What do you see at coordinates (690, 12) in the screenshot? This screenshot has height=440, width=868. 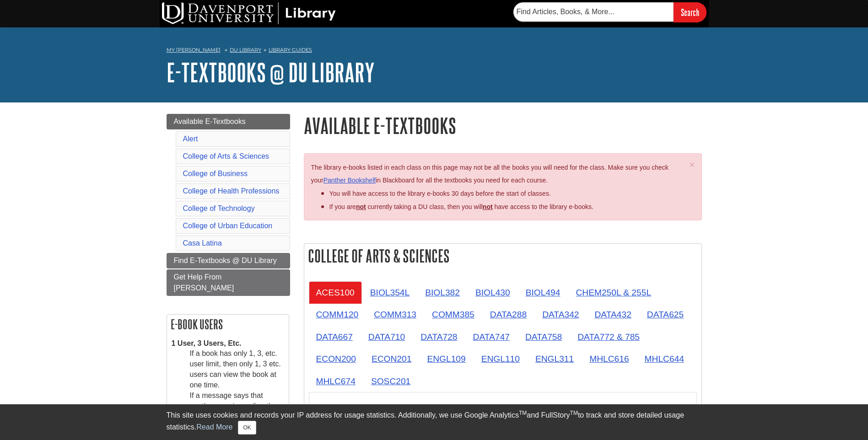 I see `input: Search` at bounding box center [690, 12].